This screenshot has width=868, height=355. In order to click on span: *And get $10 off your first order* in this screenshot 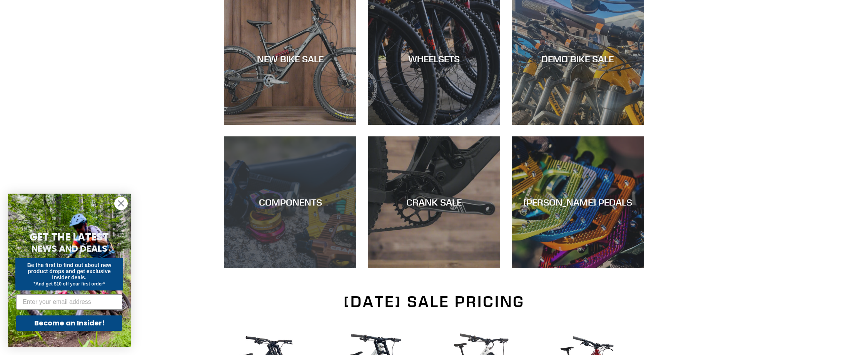, I will do `click(69, 284)`.